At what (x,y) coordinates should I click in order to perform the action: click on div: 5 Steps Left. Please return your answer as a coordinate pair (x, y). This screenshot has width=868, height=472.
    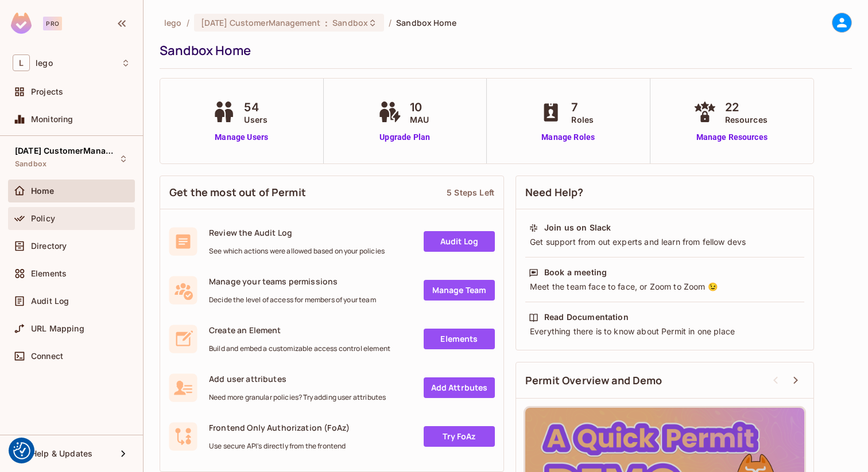
    Looking at the image, I should click on (470, 192).